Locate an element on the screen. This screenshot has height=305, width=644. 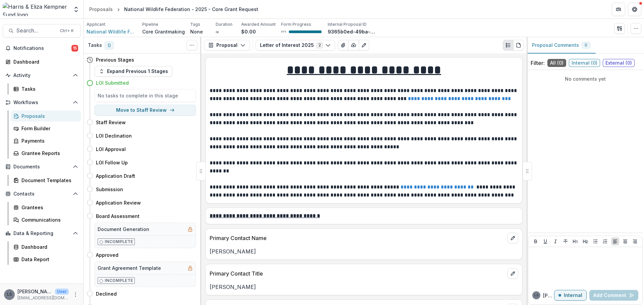
button: Search... is located at coordinates (42, 31).